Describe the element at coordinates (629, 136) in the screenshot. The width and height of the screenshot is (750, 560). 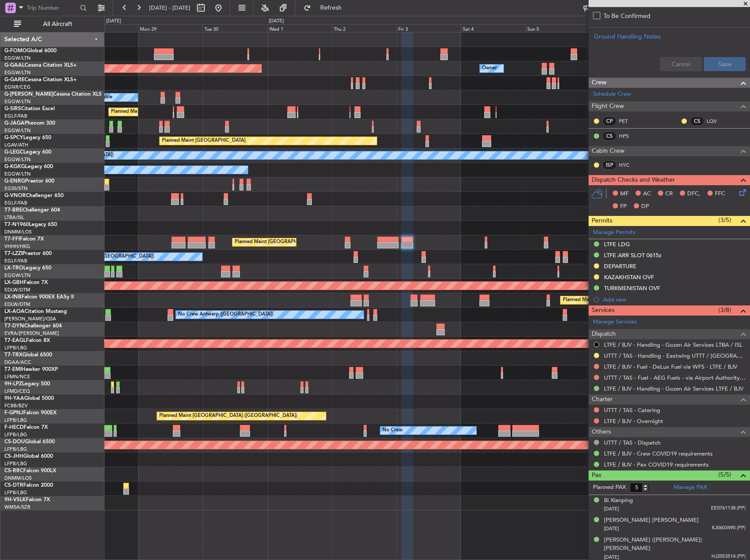
I see `a: HPS` at that location.